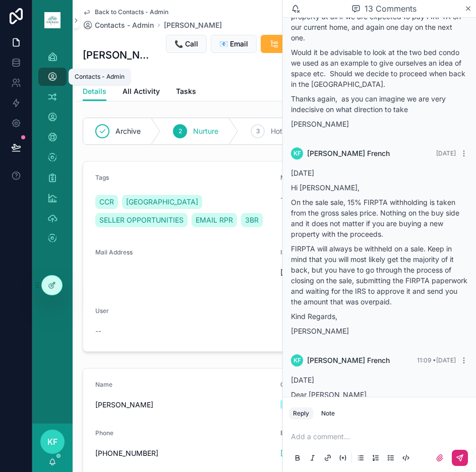 The height and width of the screenshot is (472, 476). I want to click on p: Kind Regards,, so click(379, 316).